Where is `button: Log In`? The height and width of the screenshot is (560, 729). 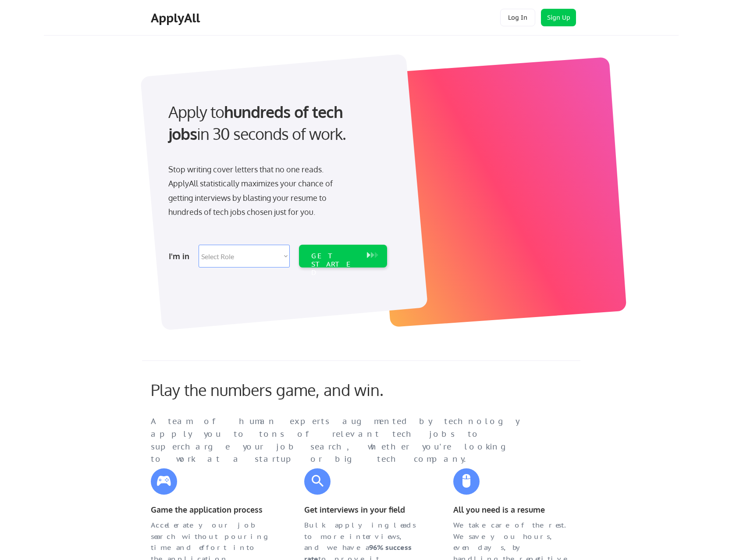
button: Log In is located at coordinates (518, 17).